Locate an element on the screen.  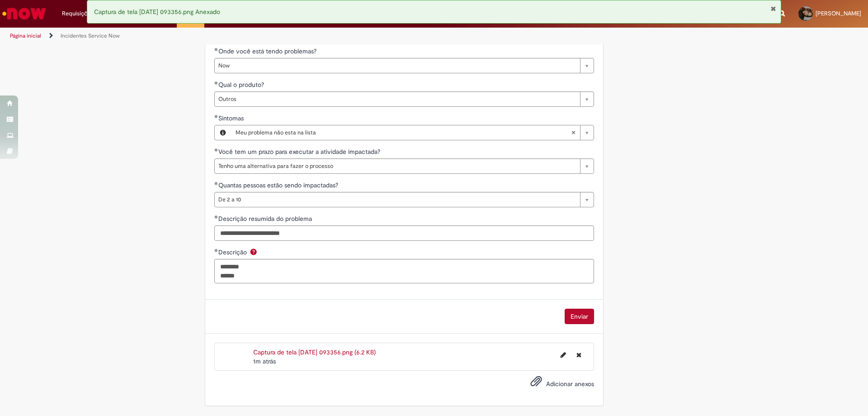
span: Sintomas is located at coordinates (232, 118).